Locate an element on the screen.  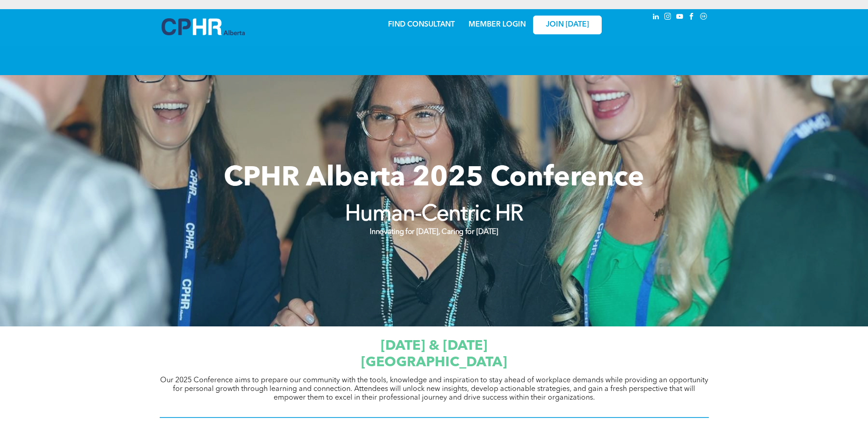
a: MEMBER LOGIN is located at coordinates (497, 25).